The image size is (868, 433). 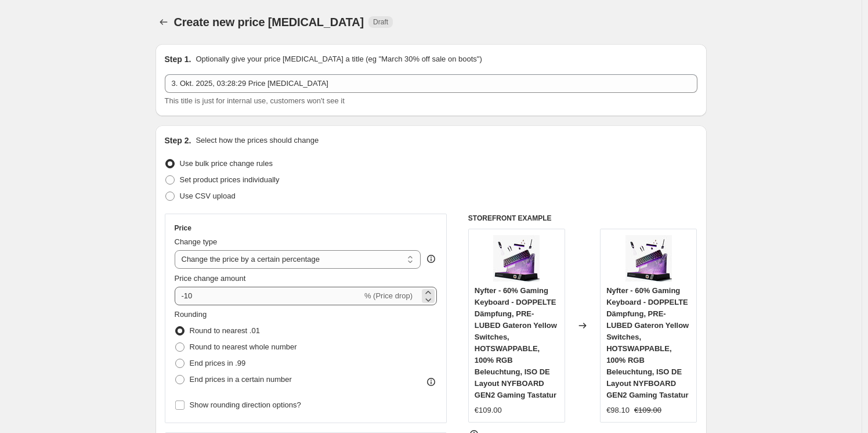 I want to click on span: End prices in .99, so click(x=218, y=363).